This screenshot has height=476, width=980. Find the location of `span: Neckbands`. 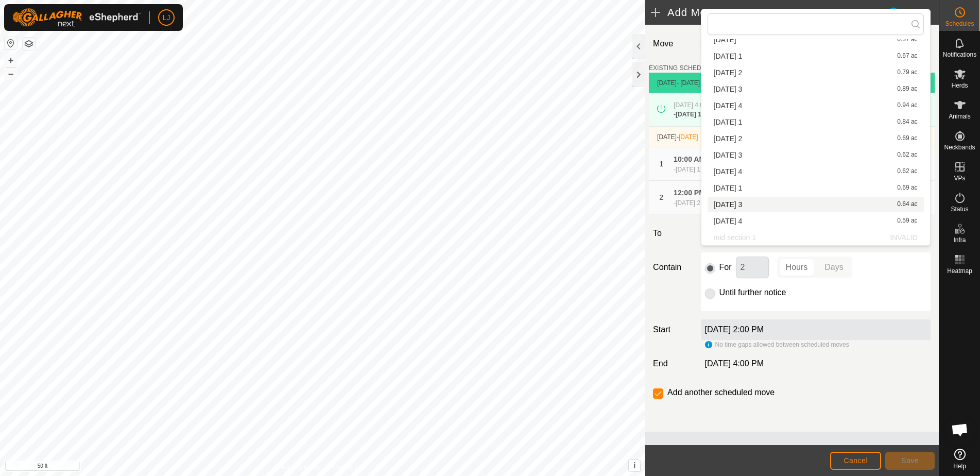

span: Neckbands is located at coordinates (959, 148).